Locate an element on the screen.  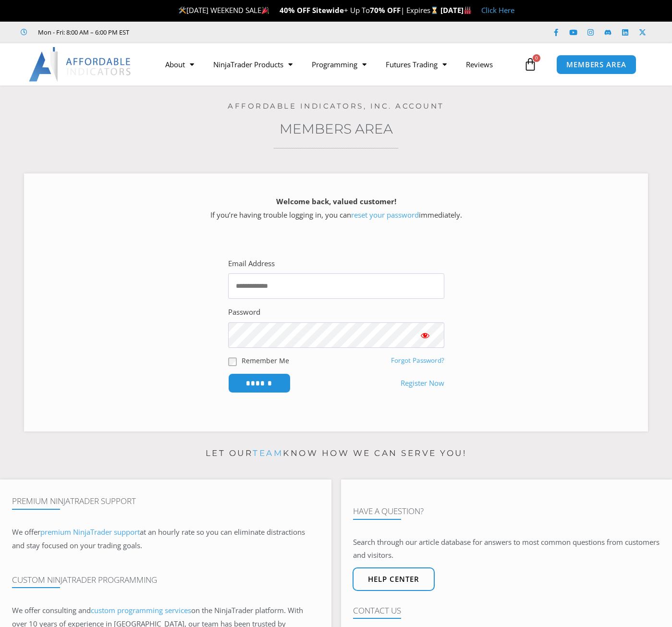
a: Affordable Indicators, Inc. Account is located at coordinates (336, 106).